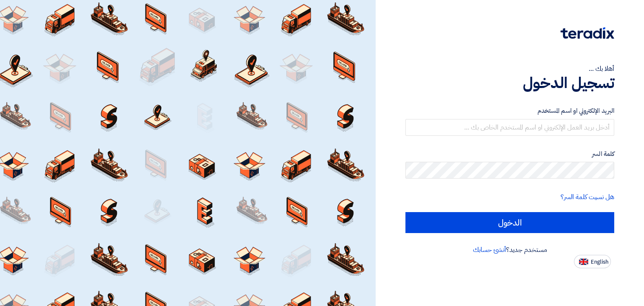  I want to click on label: البريد الإلكتروني او اسم المستخدم, so click(510, 110).